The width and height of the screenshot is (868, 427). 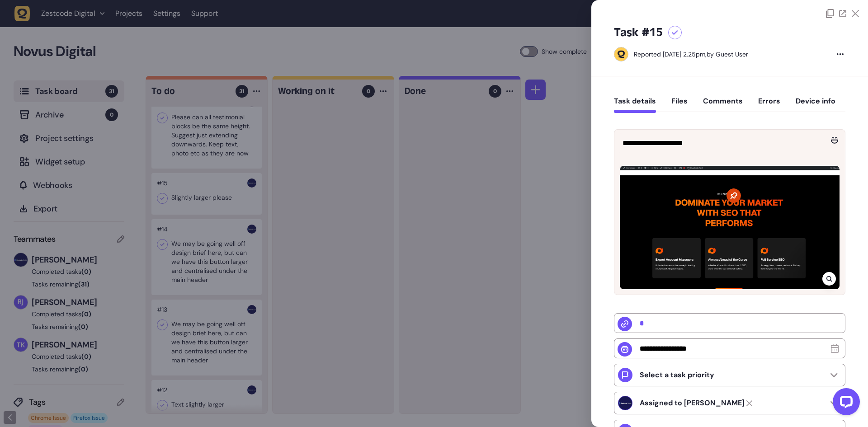 What do you see at coordinates (679, 104) in the screenshot?
I see `button: Files` at bounding box center [679, 104].